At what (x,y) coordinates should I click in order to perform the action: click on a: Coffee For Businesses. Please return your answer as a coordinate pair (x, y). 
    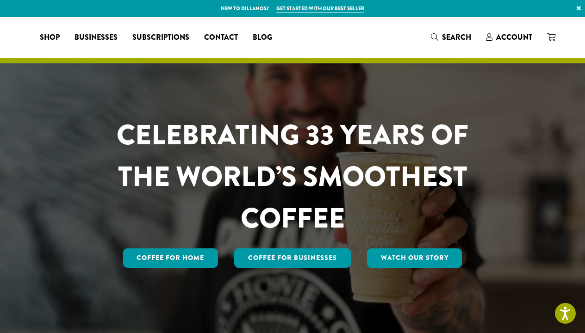
    Looking at the image, I should click on (292, 258).